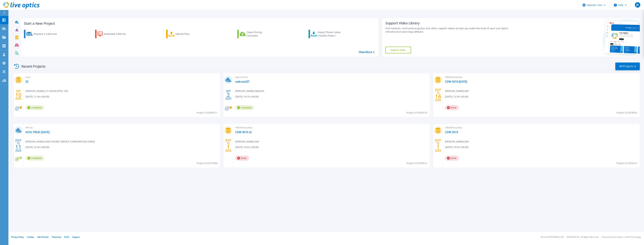  Describe the element at coordinates (27, 81) in the screenshot. I see `a: ZS` at that location.